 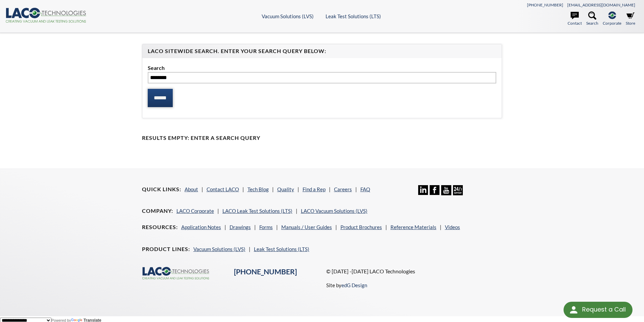 I want to click on a: Quality, so click(x=286, y=190).